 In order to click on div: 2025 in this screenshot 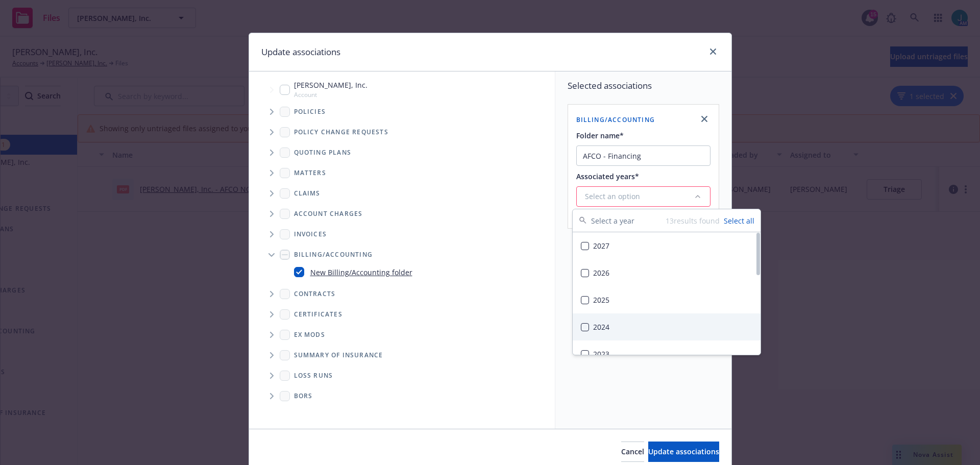, I will do `click(667, 299)`.